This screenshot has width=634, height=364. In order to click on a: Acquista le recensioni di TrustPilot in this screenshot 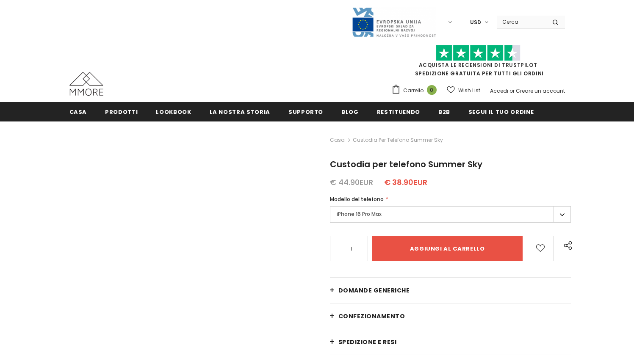, I will do `click(478, 65)`.